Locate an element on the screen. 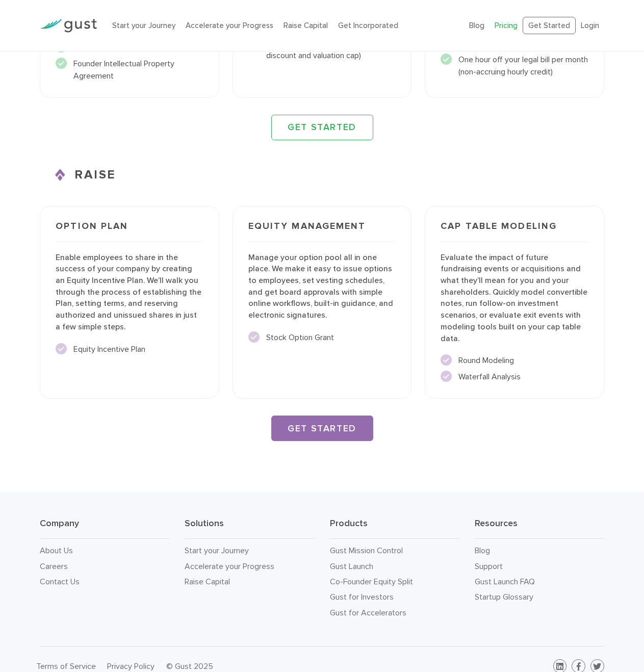  li: One hour off your legal bill per month (non-accruing hourly credit) is located at coordinates (514, 66).